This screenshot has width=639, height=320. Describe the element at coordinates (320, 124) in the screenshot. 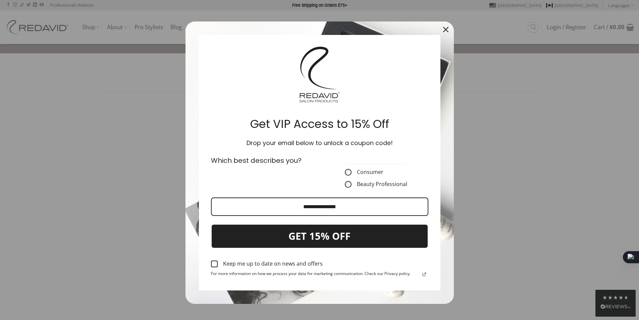

I see `h2: Get VIP Access to 15% Off` at that location.